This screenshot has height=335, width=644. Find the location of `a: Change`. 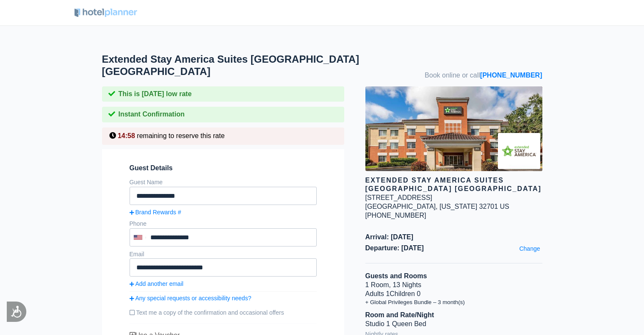

a: Change is located at coordinates (529, 249).